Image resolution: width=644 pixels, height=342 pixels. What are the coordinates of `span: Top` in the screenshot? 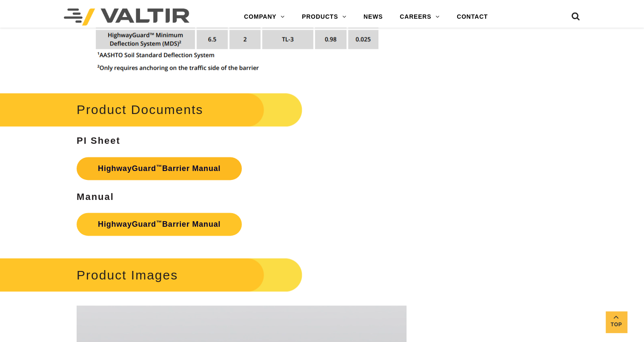 It's located at (617, 325).